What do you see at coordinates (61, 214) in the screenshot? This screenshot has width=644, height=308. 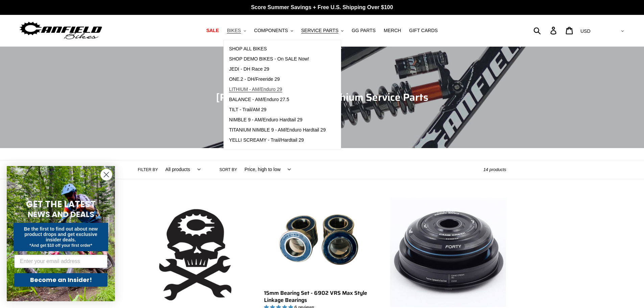 I see `span: NEWS AND DEALS` at bounding box center [61, 214].